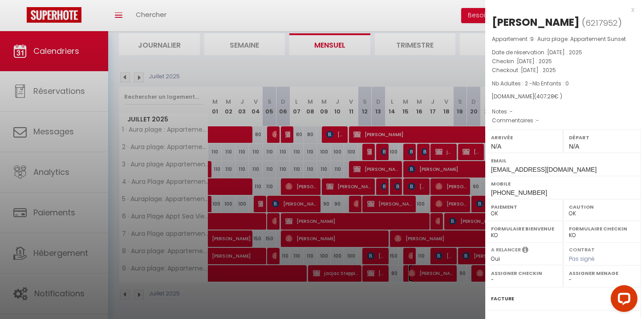  Describe the element at coordinates (525, 251) in the screenshot. I see `i: Sélectionner OUI si vous souhaiter envoyer les séquences de messages post-checkout` at that location.